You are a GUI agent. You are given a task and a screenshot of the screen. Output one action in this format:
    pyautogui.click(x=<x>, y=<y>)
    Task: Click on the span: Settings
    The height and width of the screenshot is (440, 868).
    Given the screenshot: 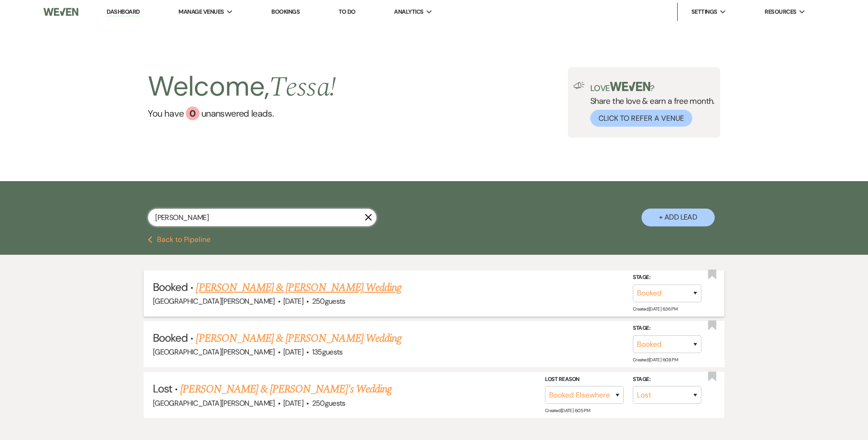 What is the action you would take?
    pyautogui.click(x=704, y=12)
    